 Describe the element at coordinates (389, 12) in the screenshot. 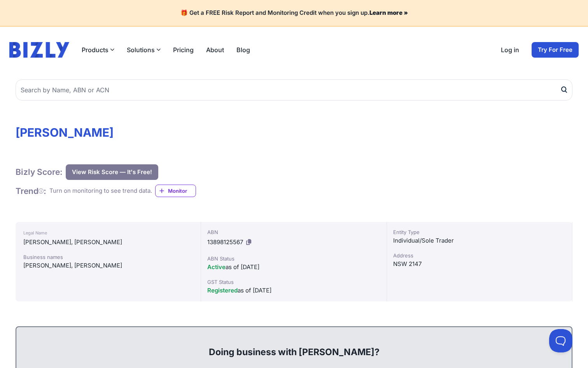

I see `a: Learn more »` at that location.